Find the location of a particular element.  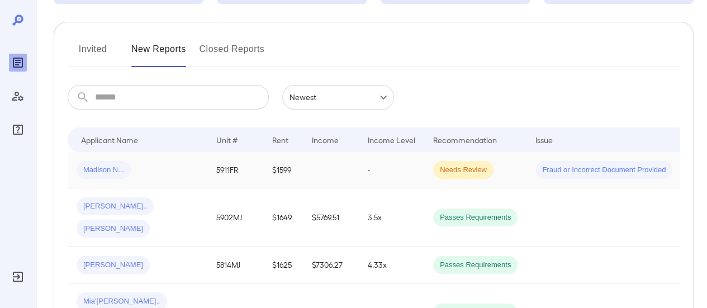

div: Newest is located at coordinates (338, 97).